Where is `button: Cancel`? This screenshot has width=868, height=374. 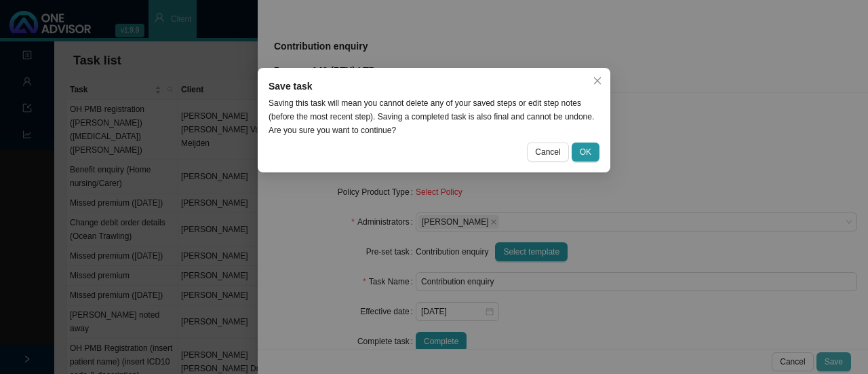
button: Cancel is located at coordinates (548, 152).